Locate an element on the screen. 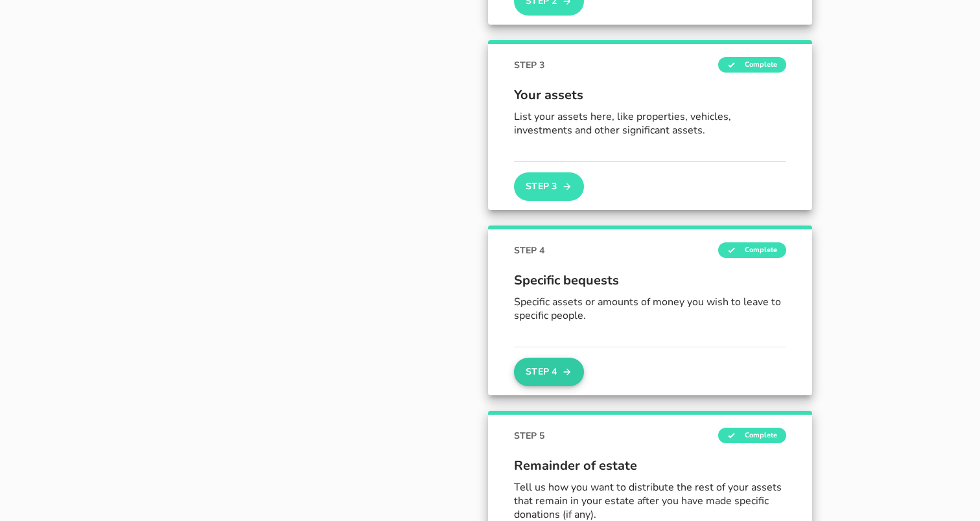 The width and height of the screenshot is (980, 521). p: List your assets here, like properties, vehicles, investments and other significant assets. is located at coordinates (650, 124).